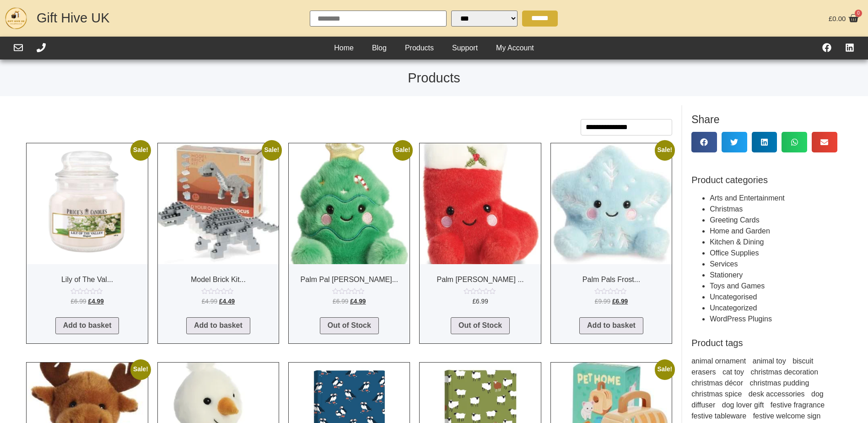 Image resolution: width=868 pixels, height=423 pixels. Describe the element at coordinates (218, 279) in the screenshot. I see `h2: Model Brick Kit...` at that location.